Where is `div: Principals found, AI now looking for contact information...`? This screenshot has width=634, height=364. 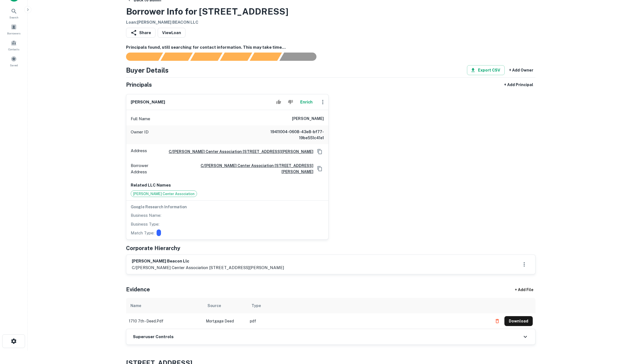
div: Principals found, AI now looking for contact information... is located at coordinates (236, 57).